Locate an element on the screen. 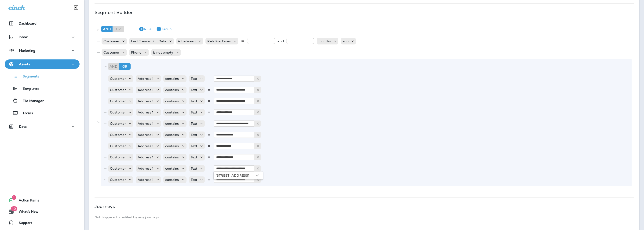 The height and width of the screenshot is (230, 644). p: Journeys is located at coordinates (105, 207).